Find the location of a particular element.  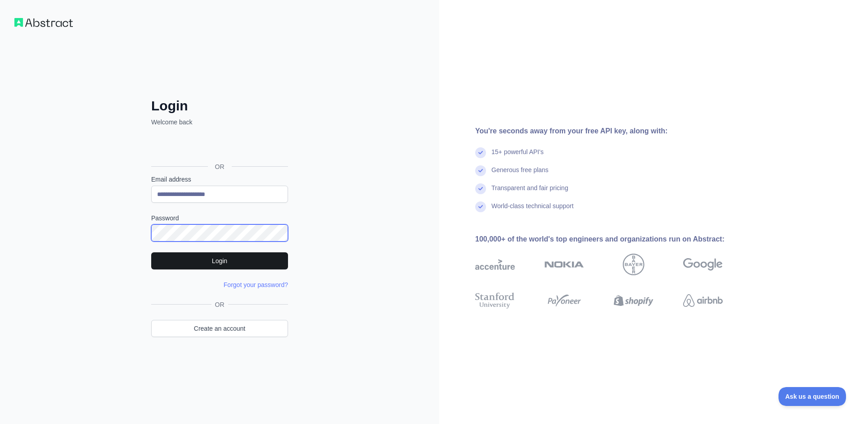

label: Password is located at coordinates (220, 218).